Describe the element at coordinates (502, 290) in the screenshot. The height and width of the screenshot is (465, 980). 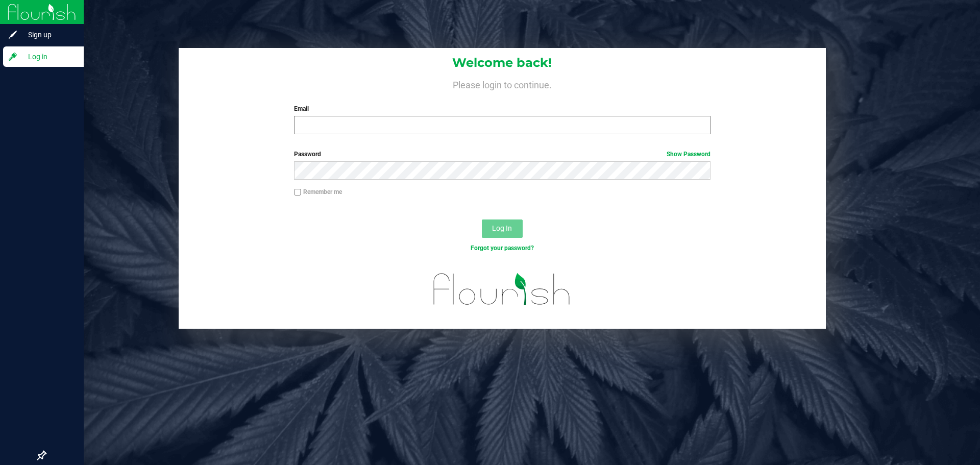
I see `img: flourish_logo.svg` at that location.